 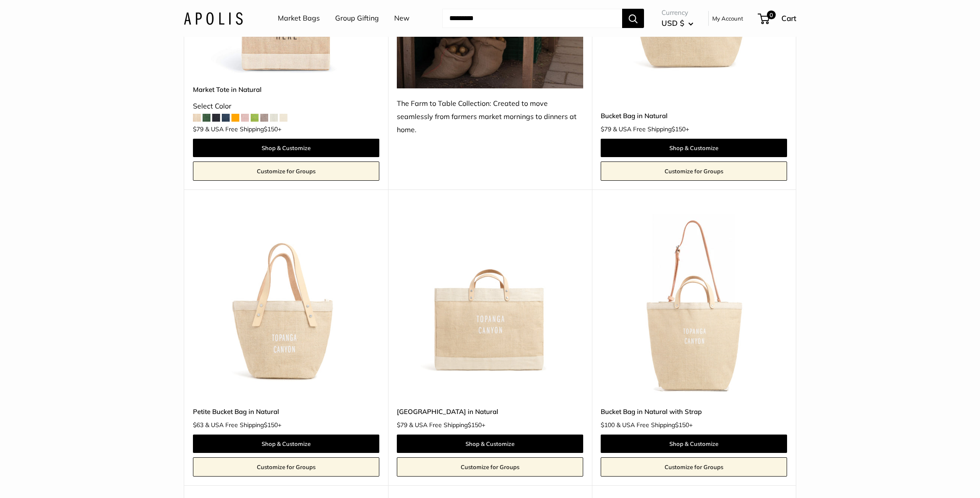 I want to click on button: Search, so click(x=633, y=19).